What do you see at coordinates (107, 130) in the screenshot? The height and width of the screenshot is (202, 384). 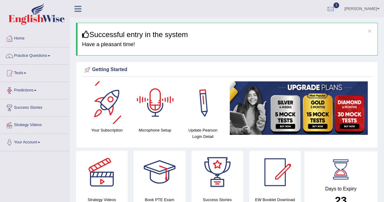 I see `h4: Your Subscription` at bounding box center [107, 130].